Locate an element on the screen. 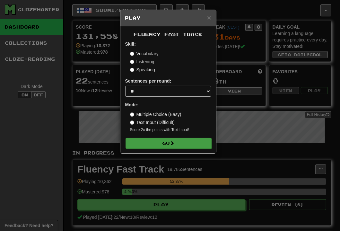  label: Vocabulary is located at coordinates (144, 54).